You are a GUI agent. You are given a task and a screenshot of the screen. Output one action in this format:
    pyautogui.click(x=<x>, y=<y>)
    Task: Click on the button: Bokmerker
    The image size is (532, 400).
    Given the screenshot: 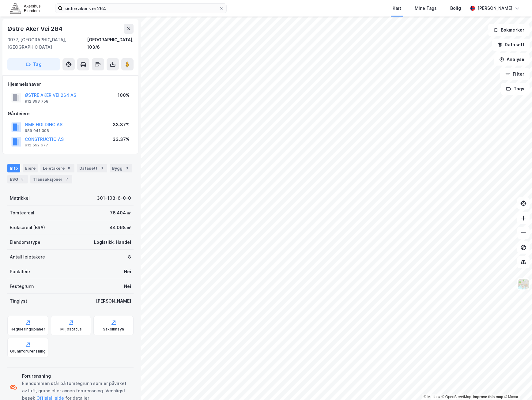 What is the action you would take?
    pyautogui.click(x=509, y=30)
    